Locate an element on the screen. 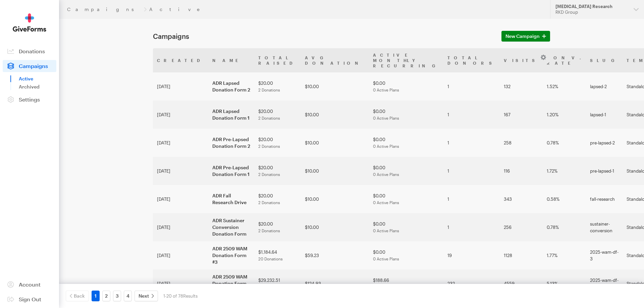  td: 2025-wam-df-2 is located at coordinates (604, 283).